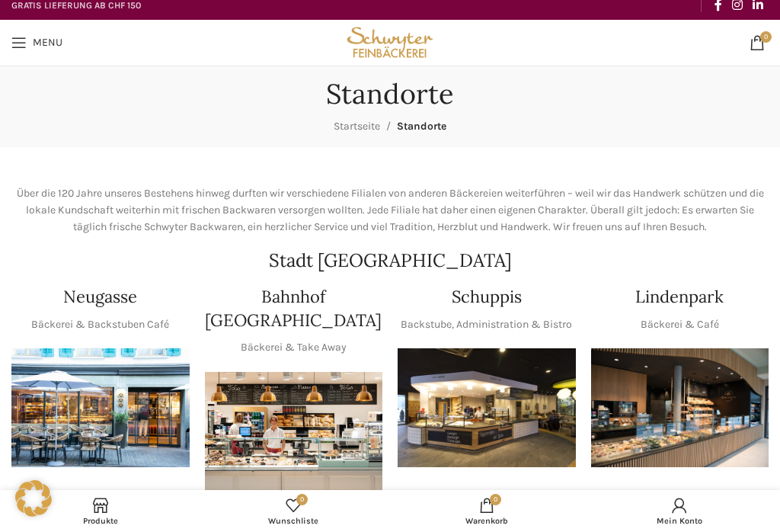 The height and width of the screenshot is (532, 780). I want to click on a: Site logo, so click(390, 41).